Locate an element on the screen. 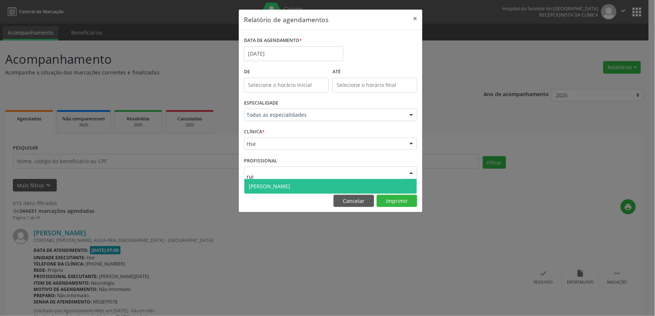 The height and width of the screenshot is (316, 655). button: Close is located at coordinates (415, 18).